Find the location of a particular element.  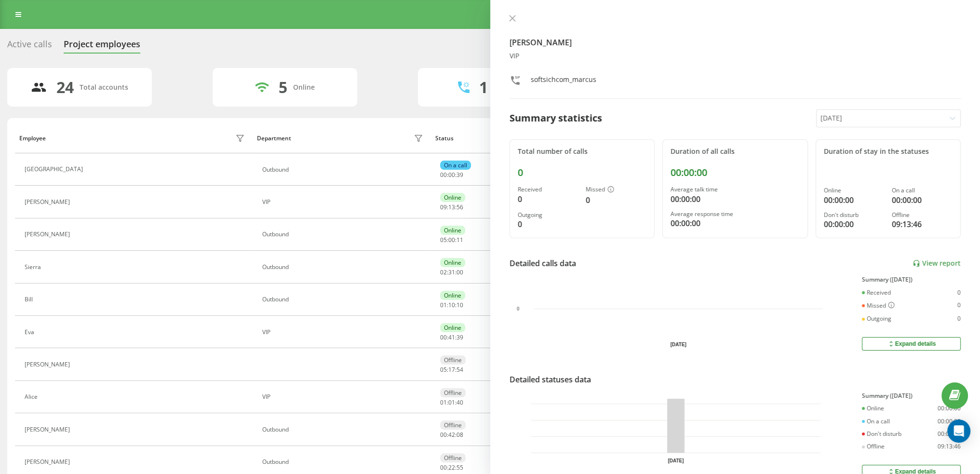

div: Department is located at coordinates (274, 139).